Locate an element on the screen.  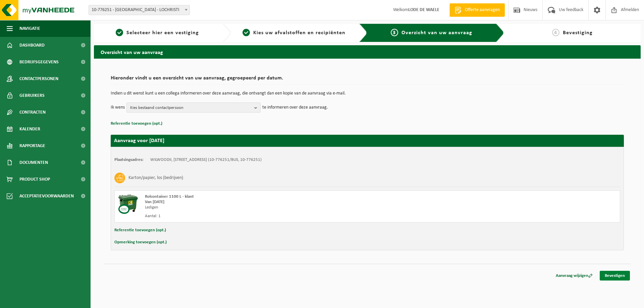
span: Overzicht van uw aanvraag is located at coordinates (437, 33).